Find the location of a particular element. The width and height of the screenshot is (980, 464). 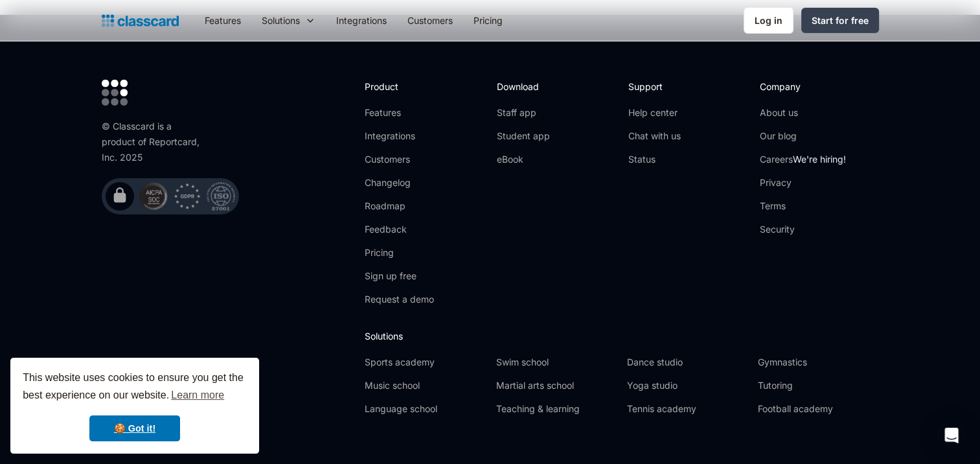

a: Status is located at coordinates (654, 160).